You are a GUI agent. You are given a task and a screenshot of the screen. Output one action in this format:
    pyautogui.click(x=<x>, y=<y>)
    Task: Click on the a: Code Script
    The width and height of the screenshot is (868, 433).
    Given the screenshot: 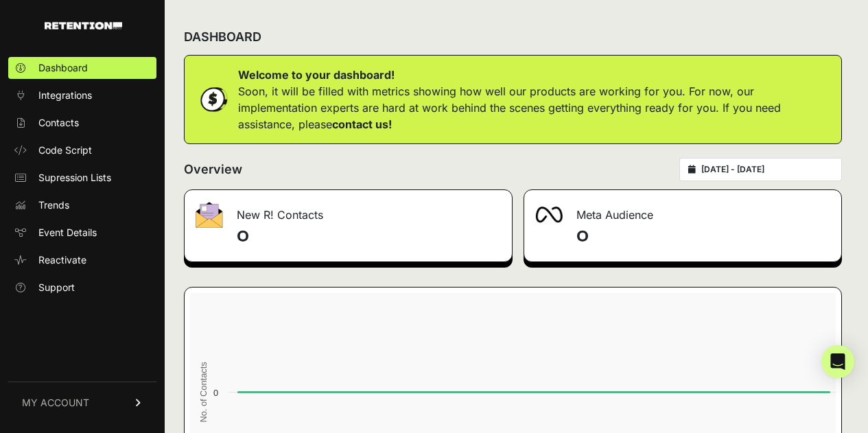 What is the action you would take?
    pyautogui.click(x=82, y=150)
    